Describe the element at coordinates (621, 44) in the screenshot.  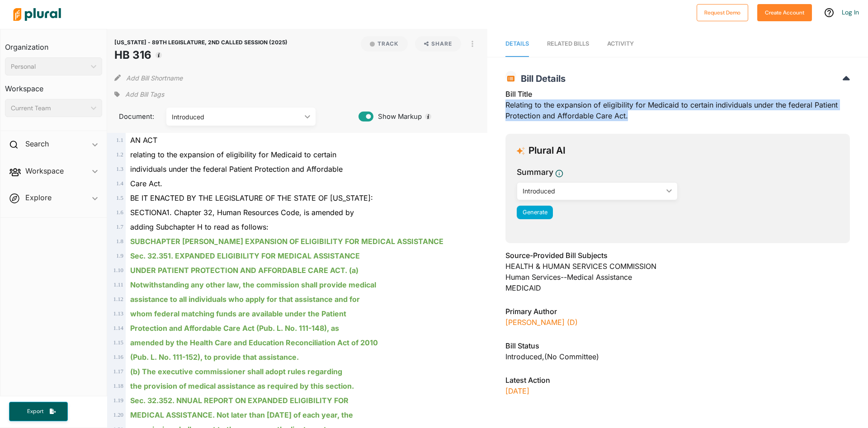
I see `span: Activity` at that location.